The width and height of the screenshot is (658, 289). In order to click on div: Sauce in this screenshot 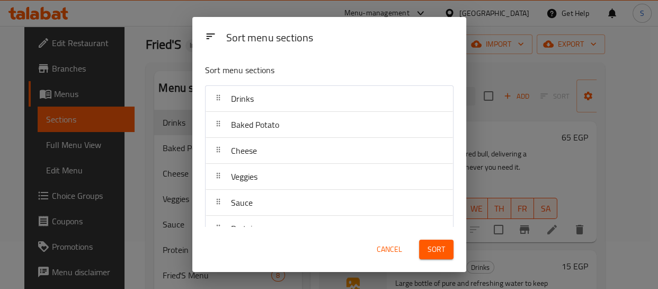, I will do `click(329, 202)`.